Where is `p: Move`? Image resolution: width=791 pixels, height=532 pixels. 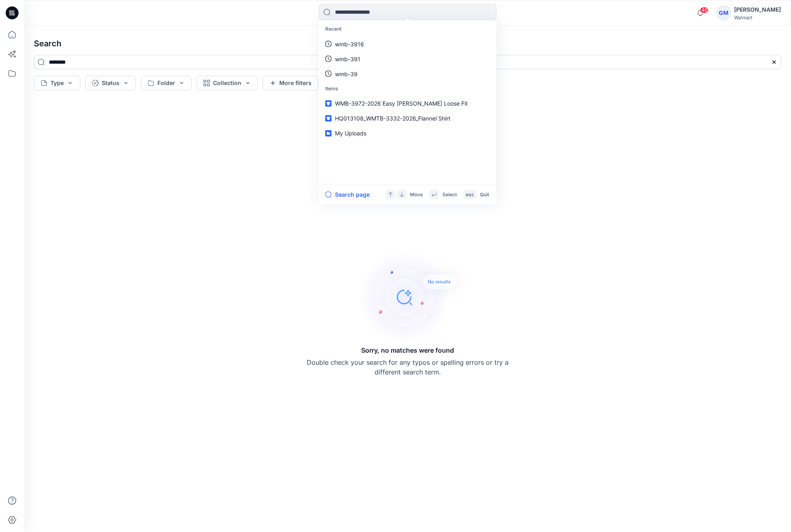
p: Move is located at coordinates (417, 195).